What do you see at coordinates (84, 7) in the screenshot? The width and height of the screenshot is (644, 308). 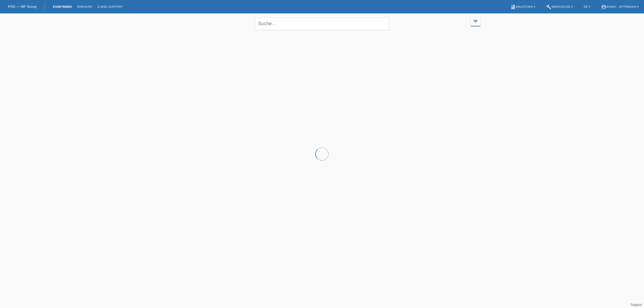 I see `a: Einkäufe` at bounding box center [84, 7].